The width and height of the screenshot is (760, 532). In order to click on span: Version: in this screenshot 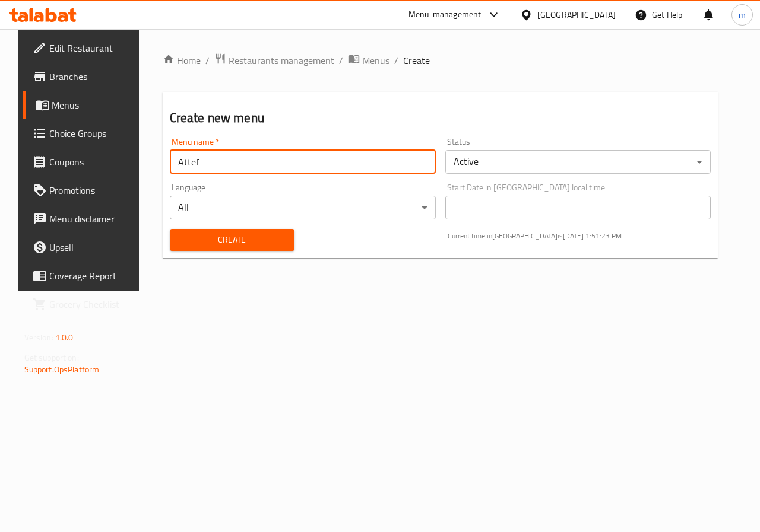, I will do `click(39, 337)`.